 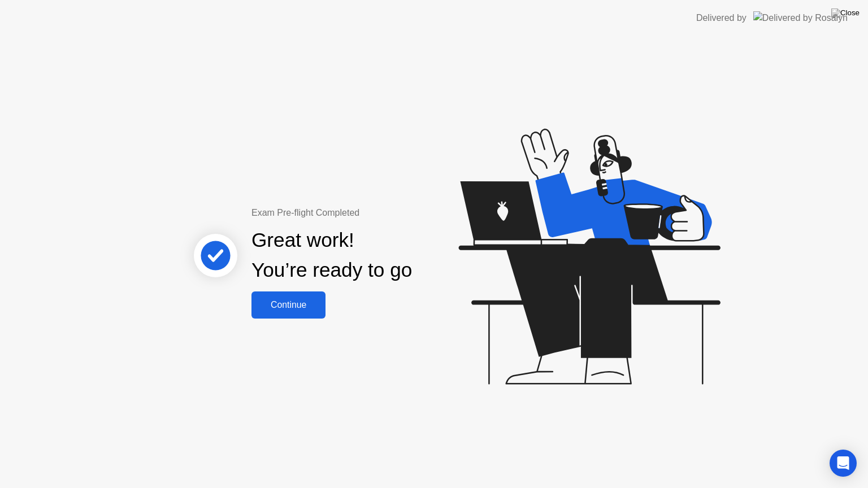 I want to click on button: Continue, so click(x=289, y=305).